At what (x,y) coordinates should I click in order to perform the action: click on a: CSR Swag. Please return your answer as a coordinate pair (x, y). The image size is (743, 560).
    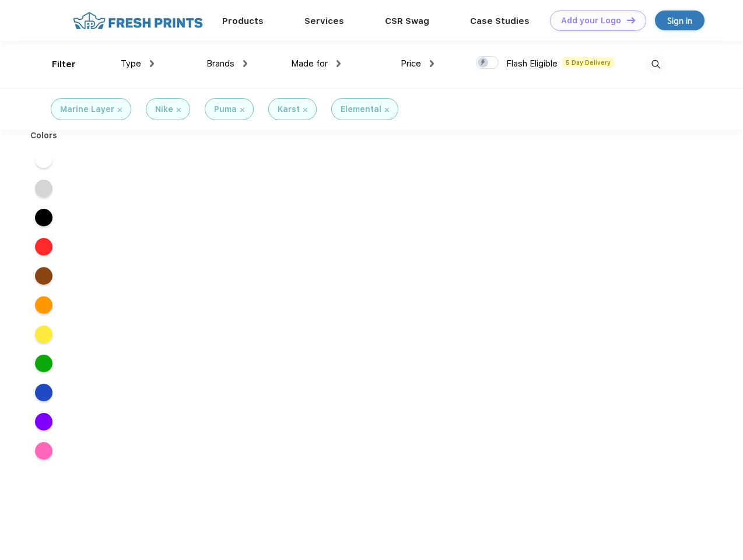
    Looking at the image, I should click on (407, 21).